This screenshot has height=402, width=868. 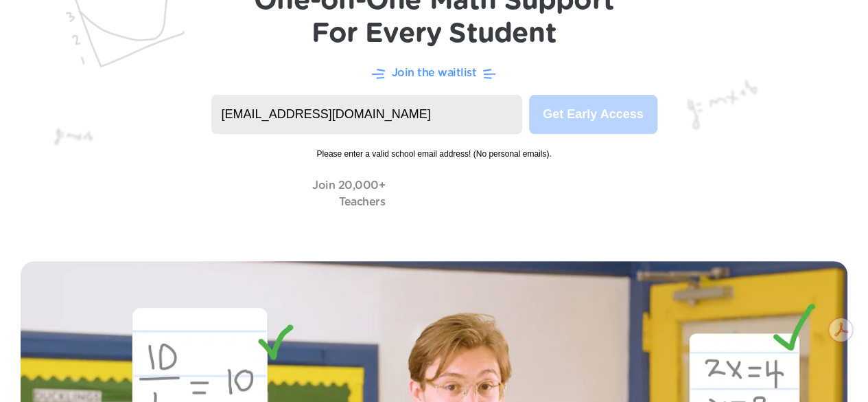 I want to click on button: Get Early Access, so click(x=593, y=114).